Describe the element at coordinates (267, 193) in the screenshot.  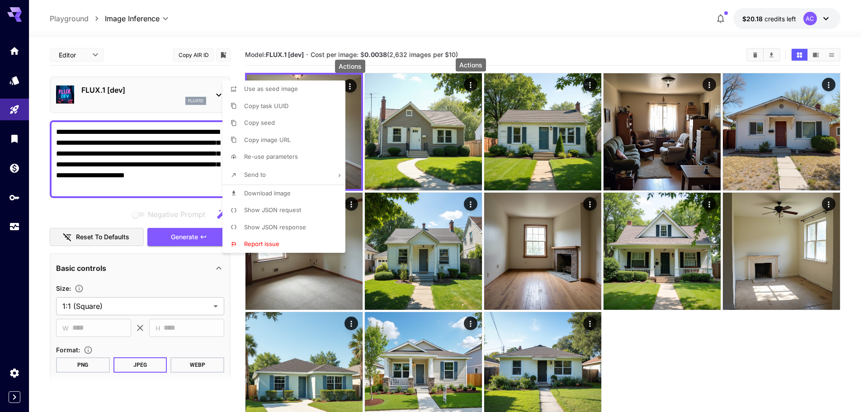
I see `span: Download Image` at that location.